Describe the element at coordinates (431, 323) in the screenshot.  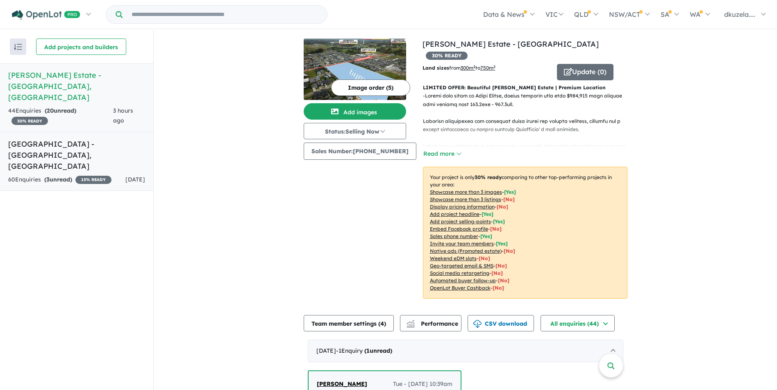
I see `button: Performance` at that location.